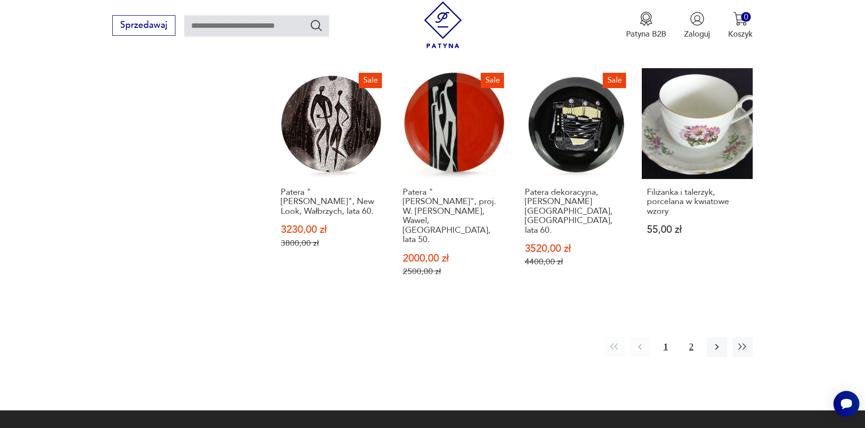  What do you see at coordinates (746, 17) in the screenshot?
I see `div: 0` at bounding box center [746, 17].